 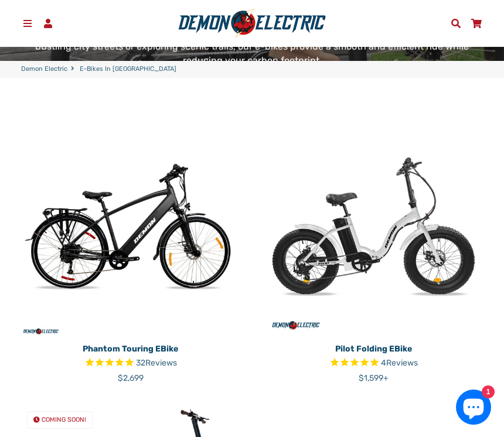 What do you see at coordinates (373, 225) in the screenshot?
I see `img: Pilot Folding eBike - Demon Electric` at bounding box center [373, 225].